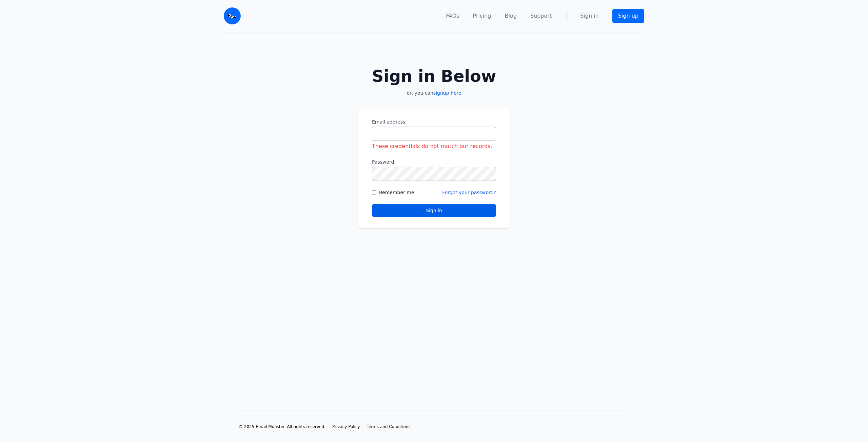 The height and width of the screenshot is (443, 868). I want to click on a: Blog, so click(511, 16).